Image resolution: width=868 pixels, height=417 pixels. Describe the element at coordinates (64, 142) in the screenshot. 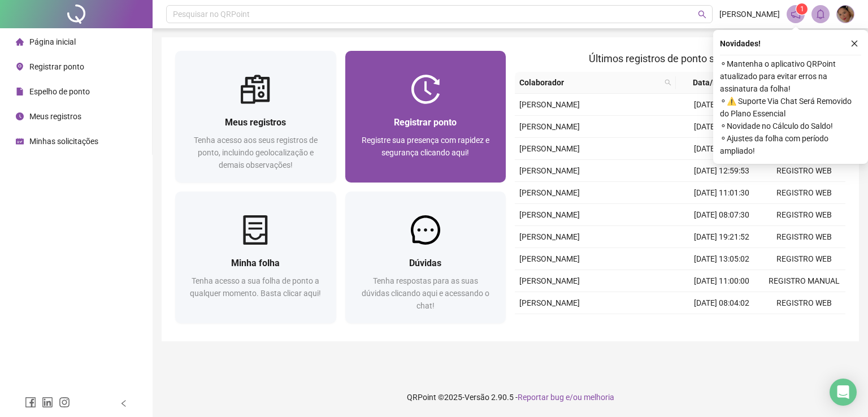

I see `span: Minhas solicitações` at that location.